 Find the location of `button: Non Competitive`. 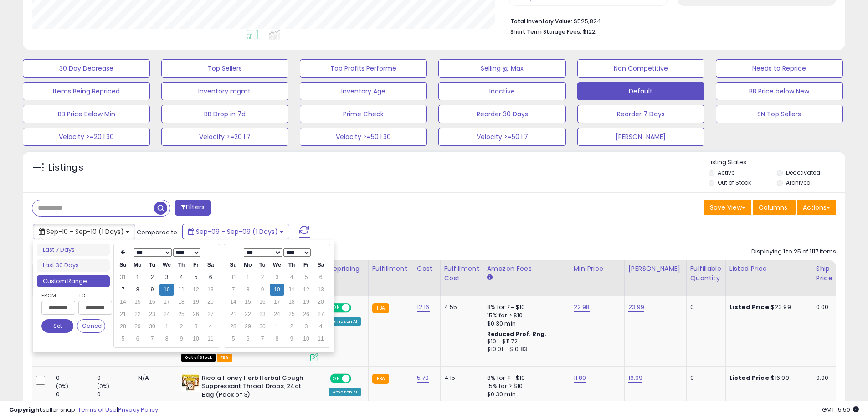

button: Non Competitive is located at coordinates (640, 69).